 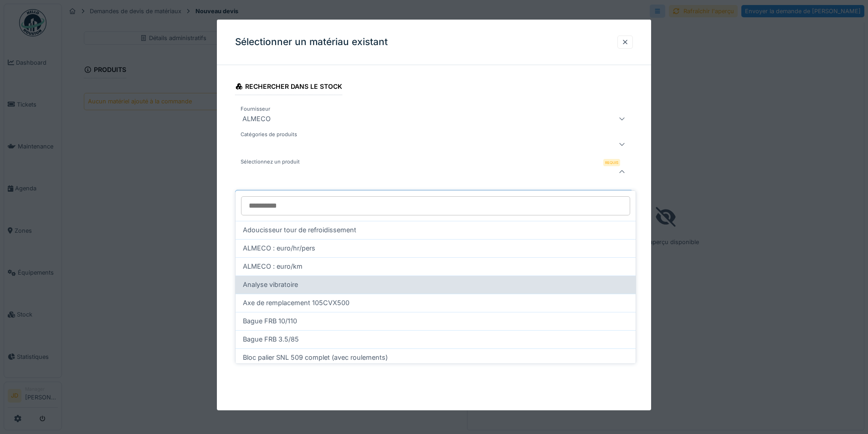 What do you see at coordinates (279, 248) in the screenshot?
I see `span: ALMECO : euro/hr/pers` at bounding box center [279, 248].